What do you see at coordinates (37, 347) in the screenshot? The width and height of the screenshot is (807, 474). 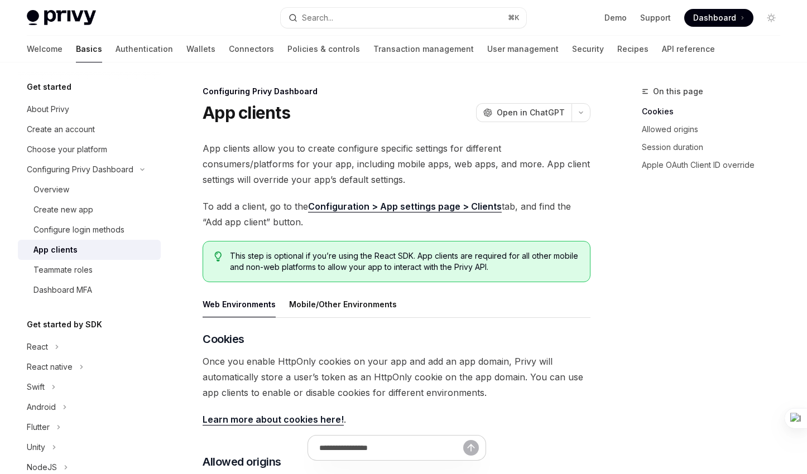 I see `div: React` at bounding box center [37, 347].